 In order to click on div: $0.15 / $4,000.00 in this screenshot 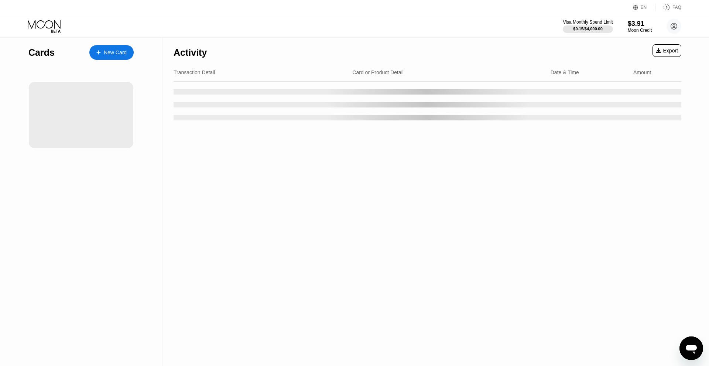, I will do `click(588, 29)`.